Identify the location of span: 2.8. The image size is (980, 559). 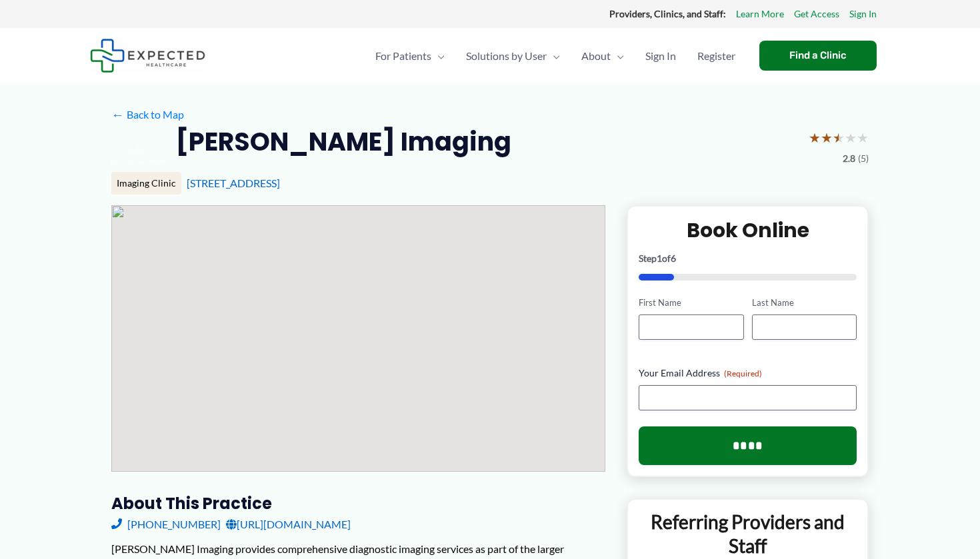
(849, 159).